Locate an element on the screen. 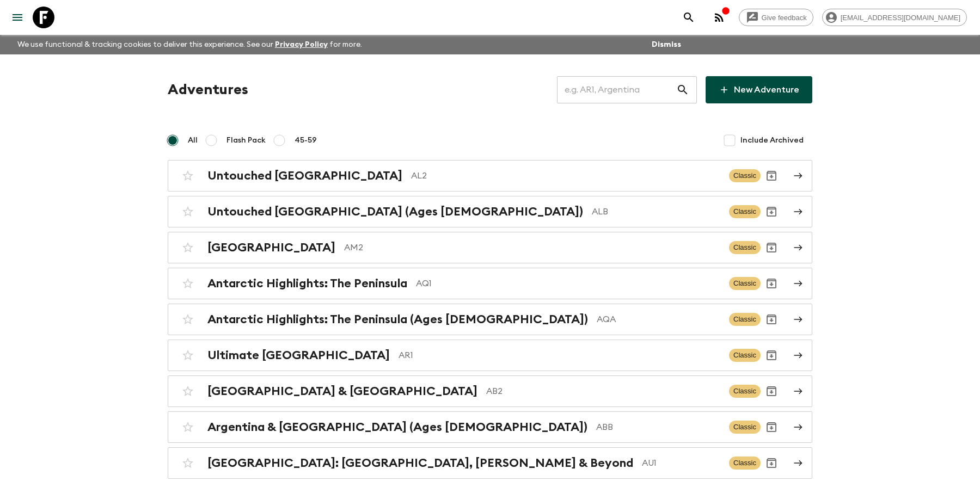  a: Antarctic Highlights: The PeninsulaAQ1ClassicArchive is located at coordinates (490, 284).